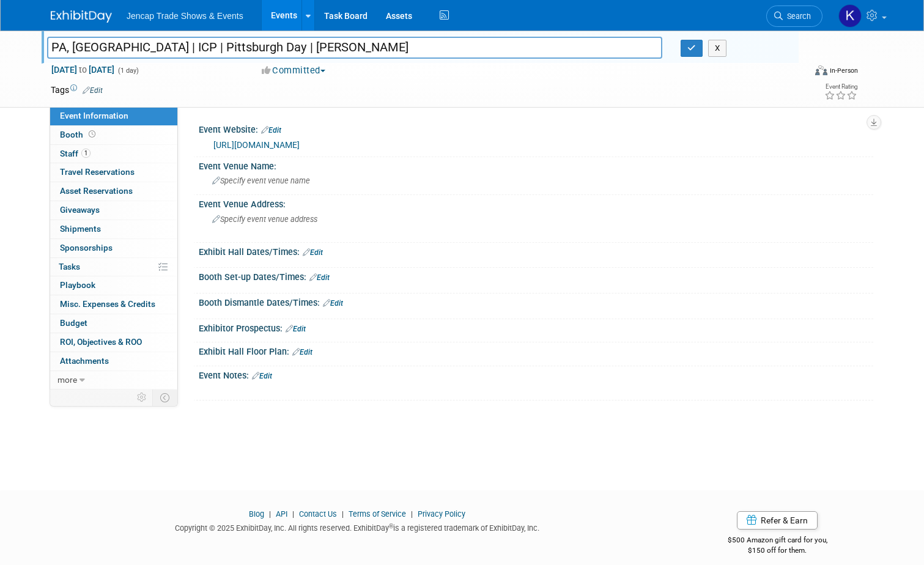 The image size is (924, 565). I want to click on div: Exhibit Hall Floor Plan:, so click(536, 350).